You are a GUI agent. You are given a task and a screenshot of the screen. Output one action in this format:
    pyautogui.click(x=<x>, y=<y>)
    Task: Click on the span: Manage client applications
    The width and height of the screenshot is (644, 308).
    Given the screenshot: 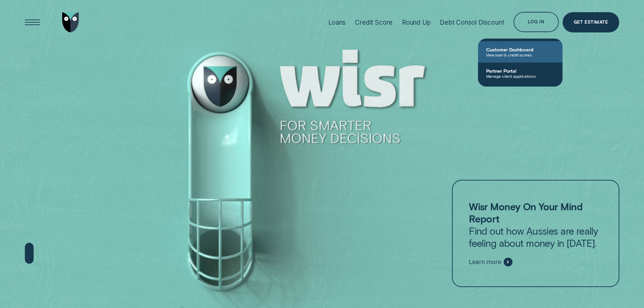 What is the action you would take?
    pyautogui.click(x=521, y=76)
    